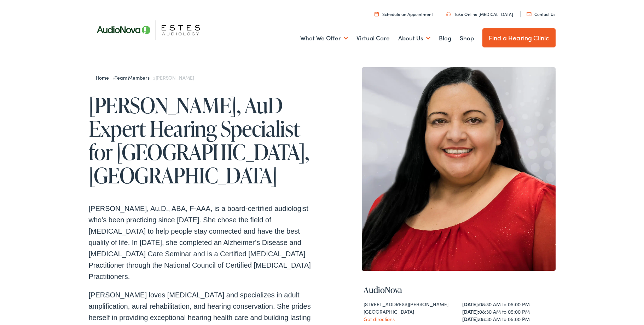 This screenshot has height=325, width=644. What do you see at coordinates (324, 38) in the screenshot?
I see `a: What We Offer` at bounding box center [324, 38].